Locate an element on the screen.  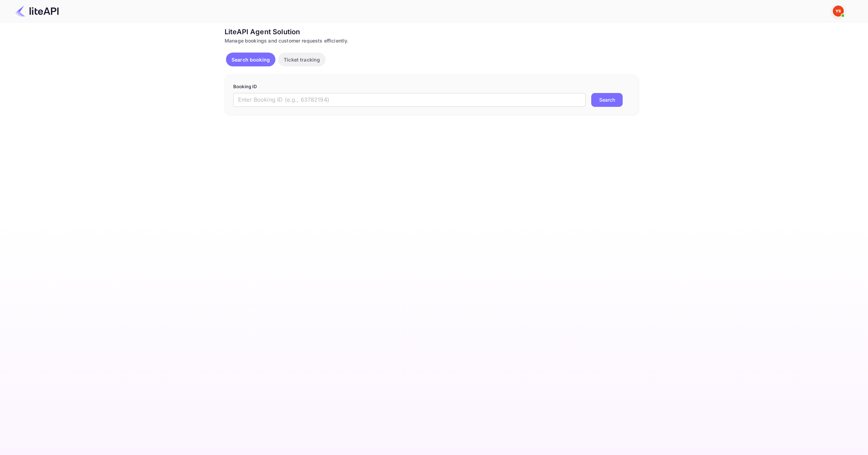
p: Booking ID is located at coordinates (432, 87).